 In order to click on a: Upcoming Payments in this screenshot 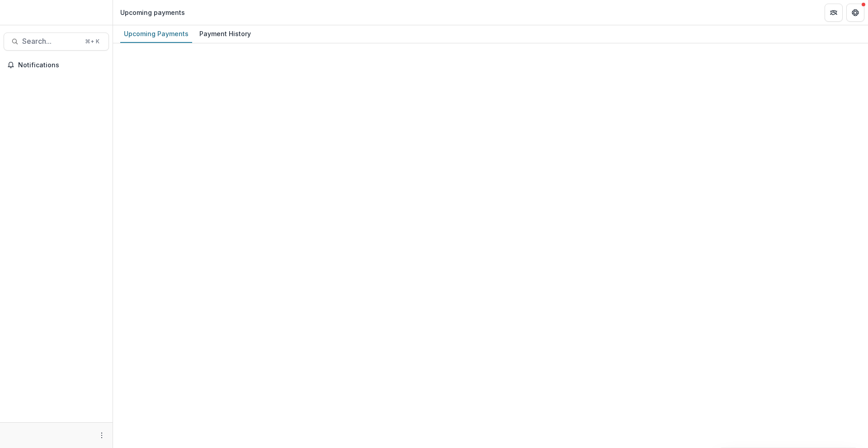, I will do `click(156, 34)`.